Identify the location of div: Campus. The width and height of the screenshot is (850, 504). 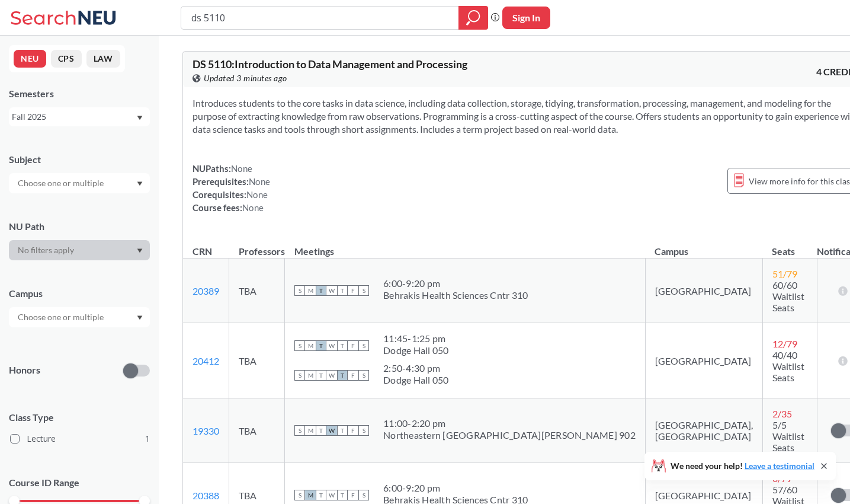
(79, 293).